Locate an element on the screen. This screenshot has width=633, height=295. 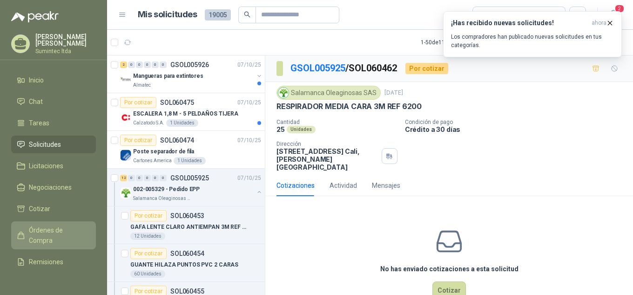
p: GSOL005925 is located at coordinates (189, 178).